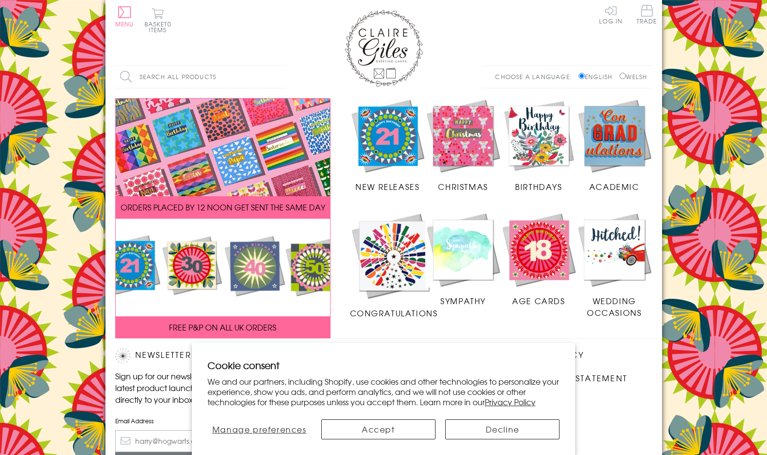 The width and height of the screenshot is (767, 455). I want to click on input: harry@hogwarts.edu, so click(198, 441).